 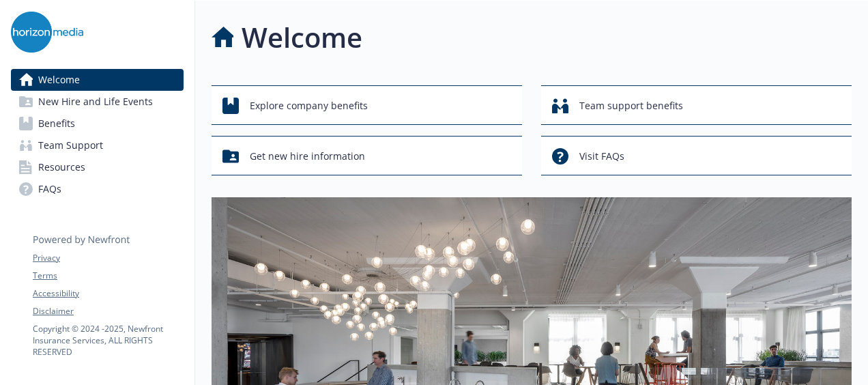 What do you see at coordinates (366, 156) in the screenshot?
I see `button: Get new hire information` at bounding box center [366, 156].